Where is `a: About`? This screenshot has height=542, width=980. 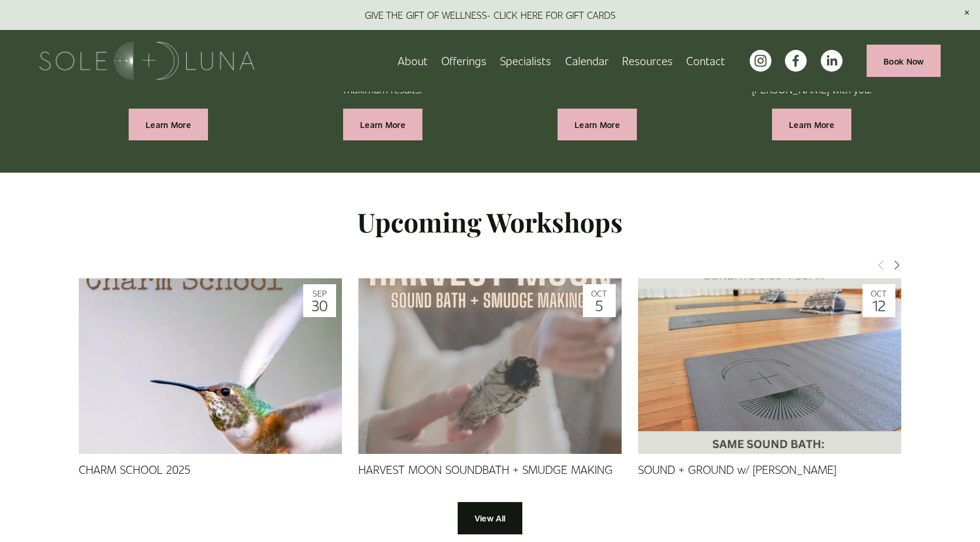
a: About is located at coordinates (413, 60).